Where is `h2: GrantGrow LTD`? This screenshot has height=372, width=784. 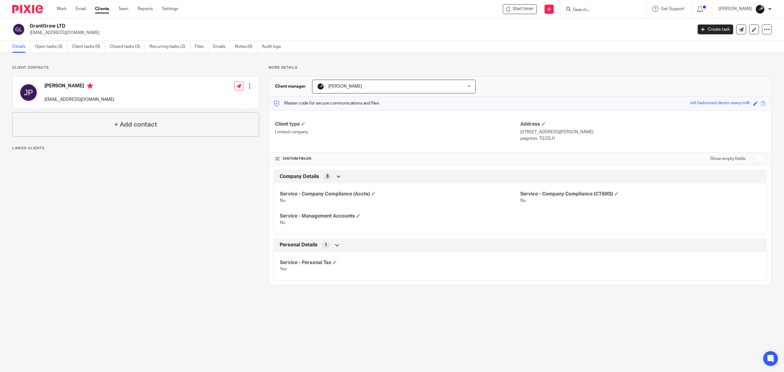
h2: GrantGrow LTD is located at coordinates (293, 26).